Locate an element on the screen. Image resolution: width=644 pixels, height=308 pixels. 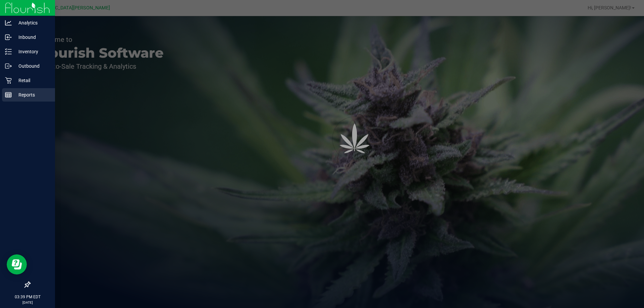
inline-svg: Reports is located at coordinates (8, 95).